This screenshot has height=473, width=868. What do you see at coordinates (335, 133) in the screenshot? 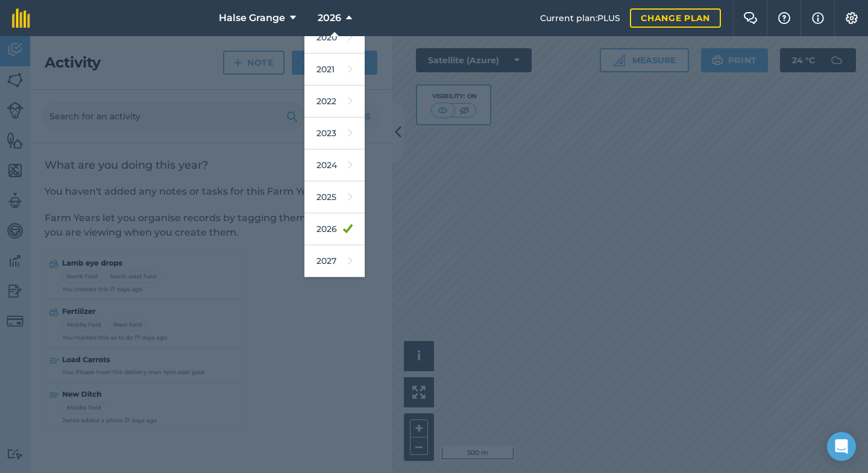
I see `a: 2023` at bounding box center [335, 133].